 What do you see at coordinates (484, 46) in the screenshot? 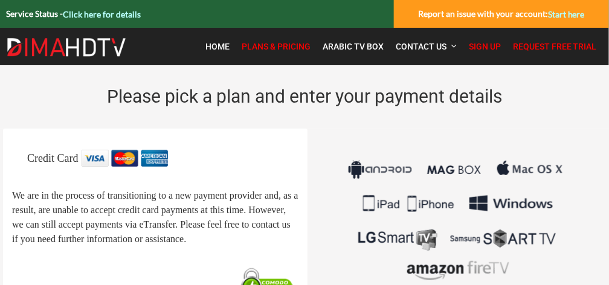
I see `span: Sign Up` at bounding box center [484, 46].